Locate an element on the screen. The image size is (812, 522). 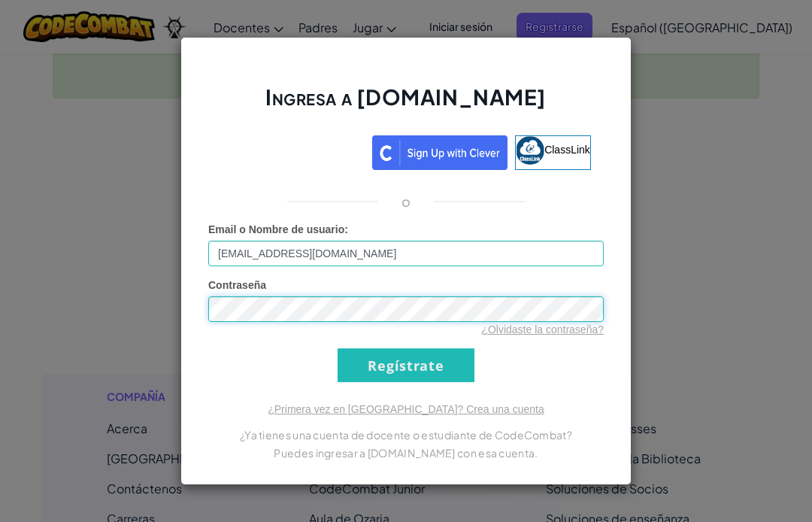
img: classlink-logo-small.png is located at coordinates (530, 150).